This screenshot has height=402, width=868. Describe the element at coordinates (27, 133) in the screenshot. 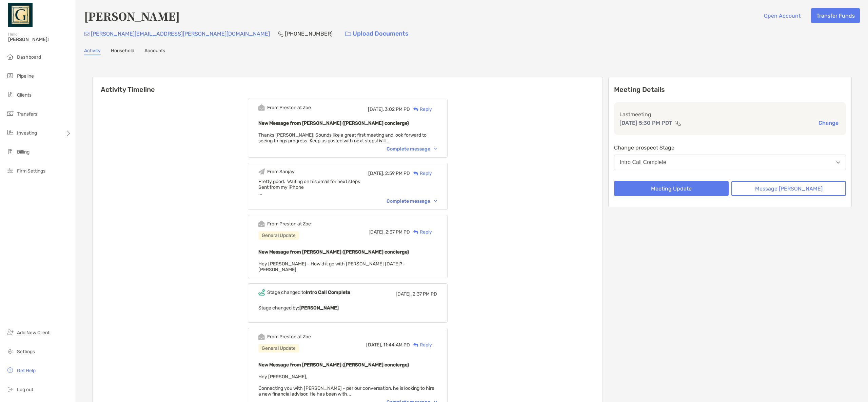

I see `span: Investing` at that location.